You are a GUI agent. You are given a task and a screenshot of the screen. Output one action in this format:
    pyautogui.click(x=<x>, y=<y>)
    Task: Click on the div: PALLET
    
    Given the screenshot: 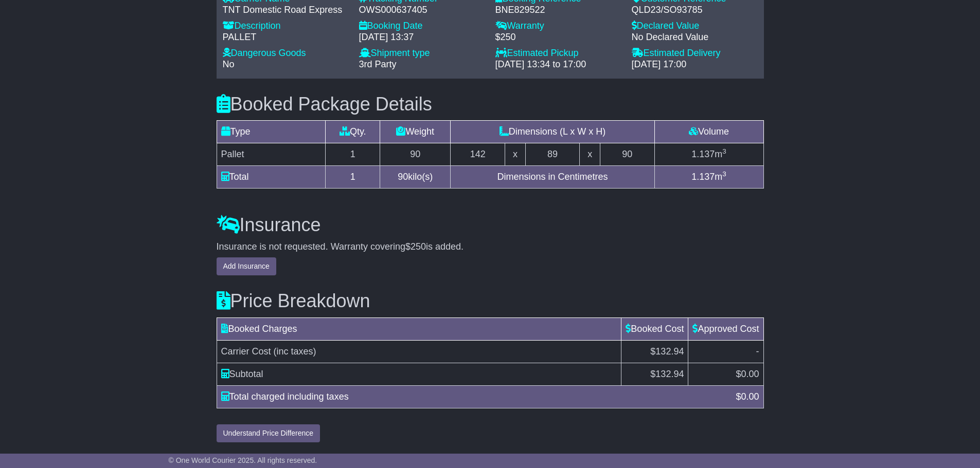 What is the action you would take?
    pyautogui.click(x=285, y=37)
    